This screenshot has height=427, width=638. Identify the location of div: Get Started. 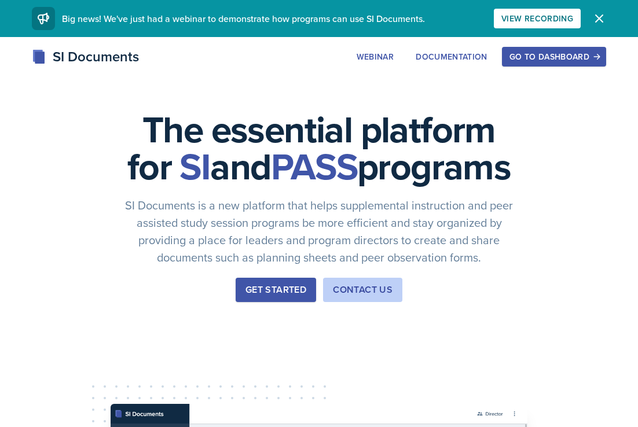
(276, 290).